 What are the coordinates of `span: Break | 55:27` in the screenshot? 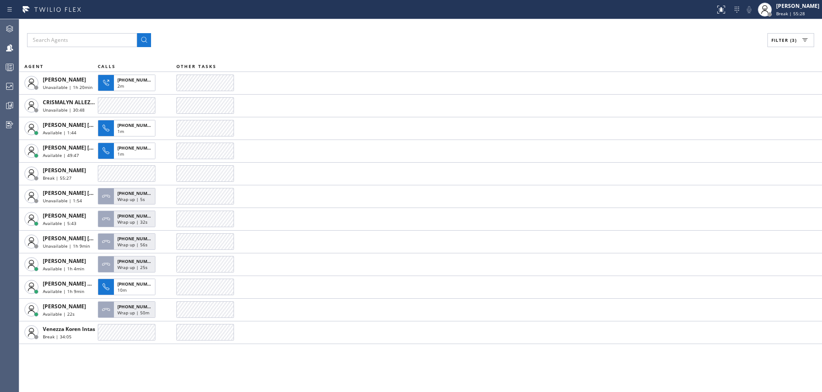 It's located at (57, 178).